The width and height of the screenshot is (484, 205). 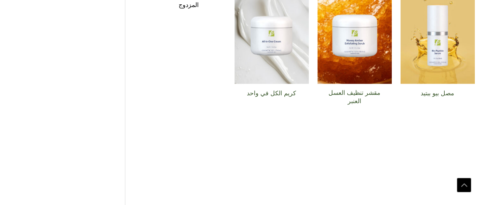 What do you see at coordinates (272, 99) in the screenshot?
I see `a: كريم الكل في واحد` at bounding box center [272, 99].